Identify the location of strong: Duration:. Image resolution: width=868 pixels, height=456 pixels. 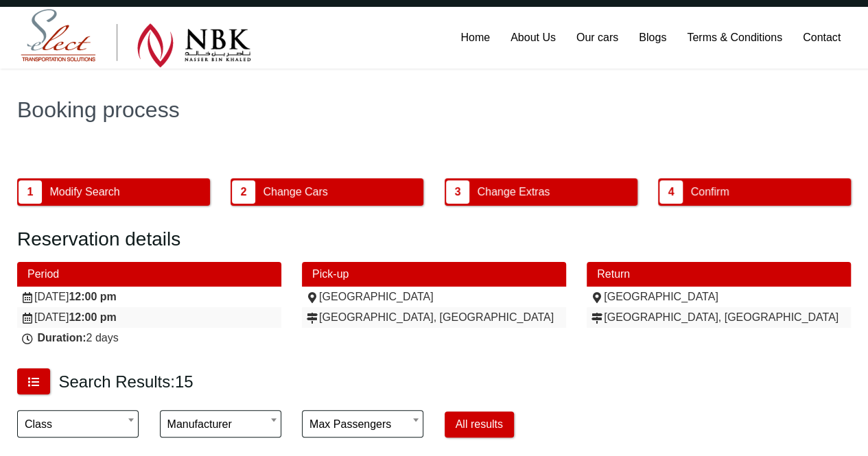
(61, 338).